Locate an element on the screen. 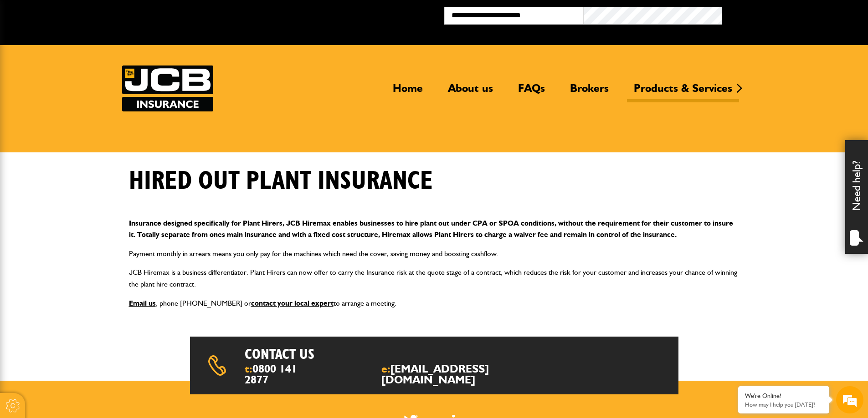  input: Enter your email address is located at coordinates (89, 121).